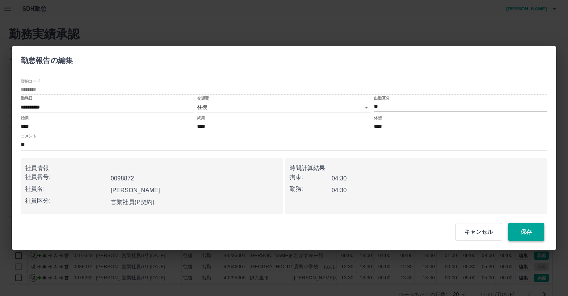 Image resolution: width=568 pixels, height=296 pixels. Describe the element at coordinates (122, 178) in the screenshot. I see `b: 0098872` at that location.